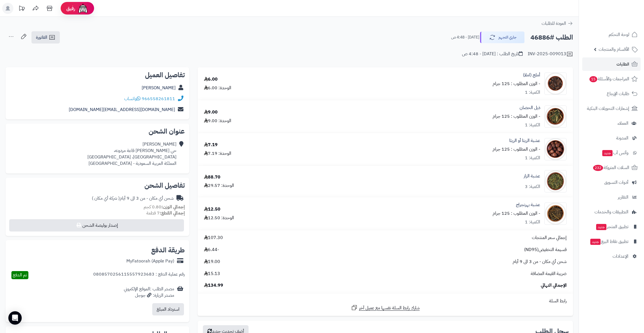  What do you see at coordinates (132, 99) in the screenshot?
I see `a: واتساب` at bounding box center [132, 99].